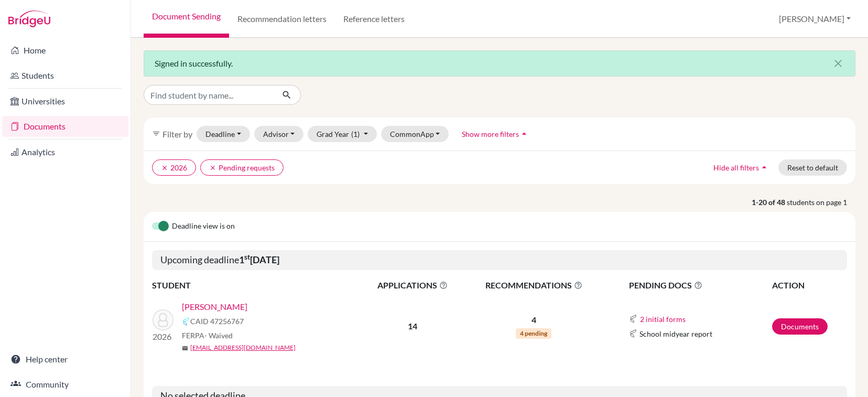  What do you see at coordinates (65, 51) in the screenshot?
I see `a: Home` at bounding box center [65, 51].